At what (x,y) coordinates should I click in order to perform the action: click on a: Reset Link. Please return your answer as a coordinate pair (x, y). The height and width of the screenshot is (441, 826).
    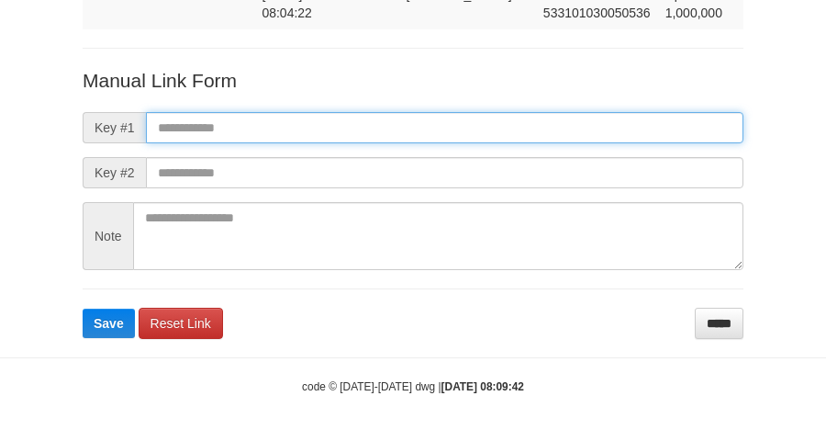
    Looking at the image, I should click on (181, 323).